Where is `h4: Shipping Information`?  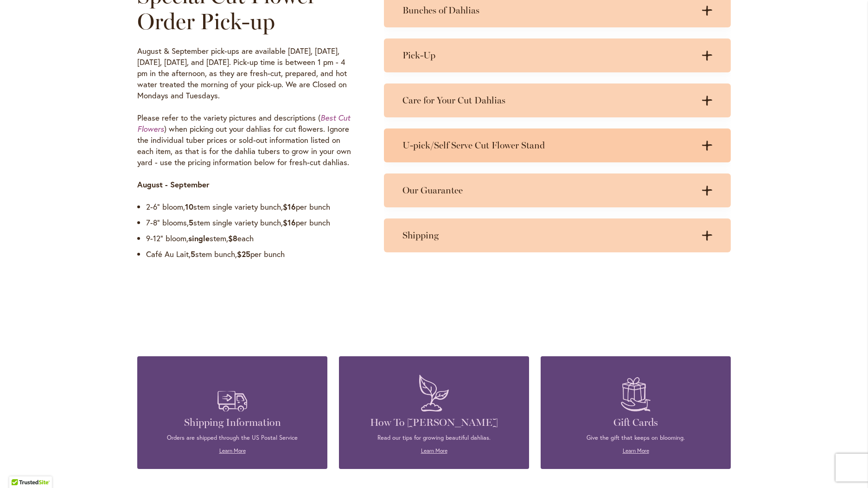 h4: Shipping Information is located at coordinates (233, 423).